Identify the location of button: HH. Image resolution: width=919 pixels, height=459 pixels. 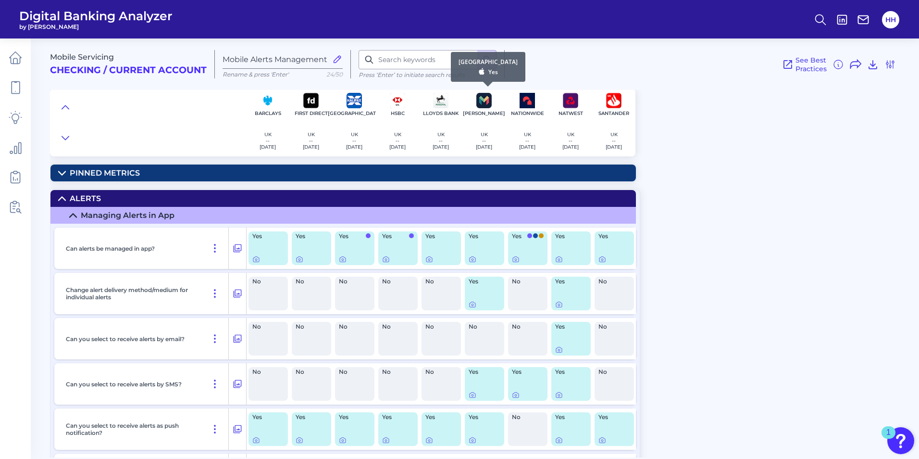
(891, 20).